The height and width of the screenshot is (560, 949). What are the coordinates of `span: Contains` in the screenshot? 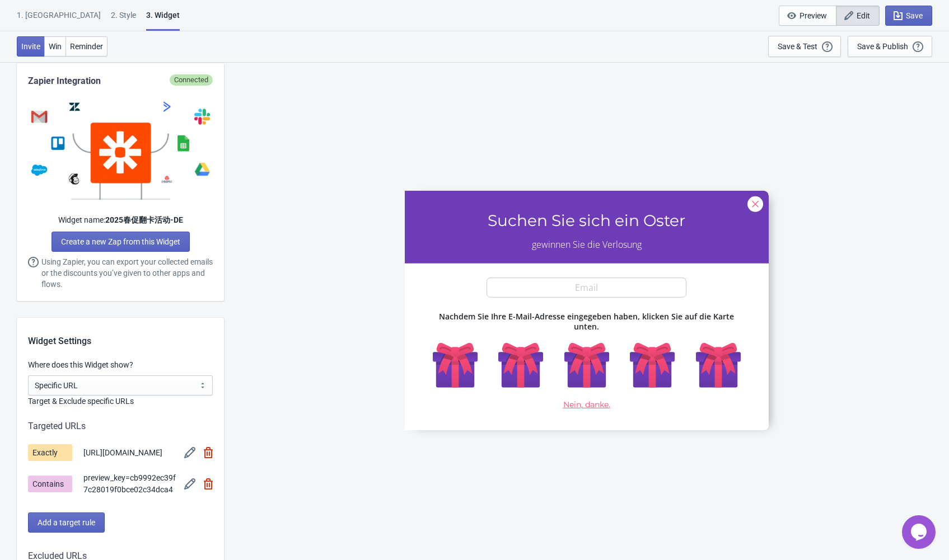 It's located at (50, 484).